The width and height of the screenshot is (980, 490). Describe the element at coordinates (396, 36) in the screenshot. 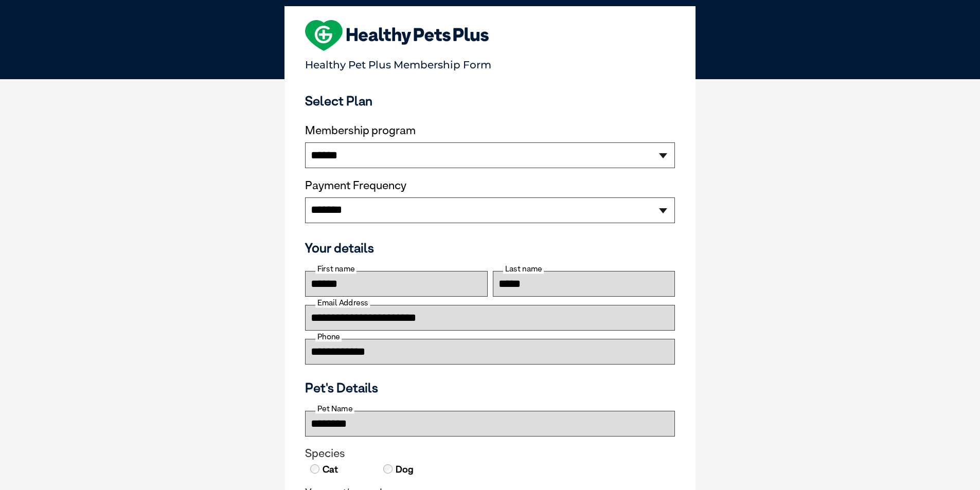

I see `img: heart-shape-hpp-logo-large.png` at that location.